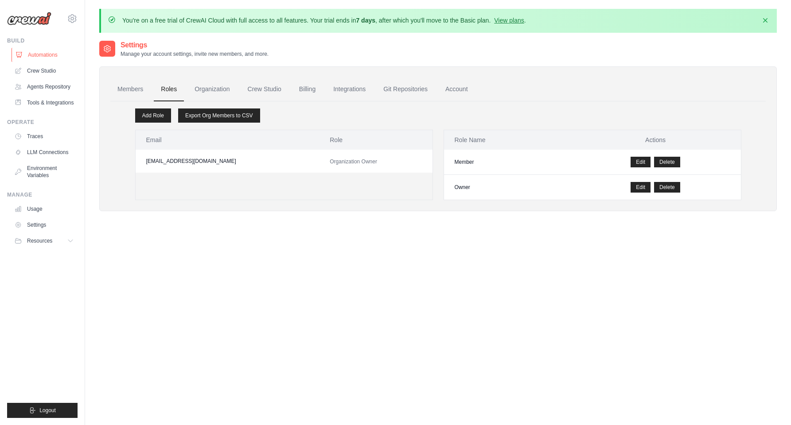  What do you see at coordinates (44, 87) in the screenshot?
I see `a: Agents Repository` at bounding box center [44, 87].